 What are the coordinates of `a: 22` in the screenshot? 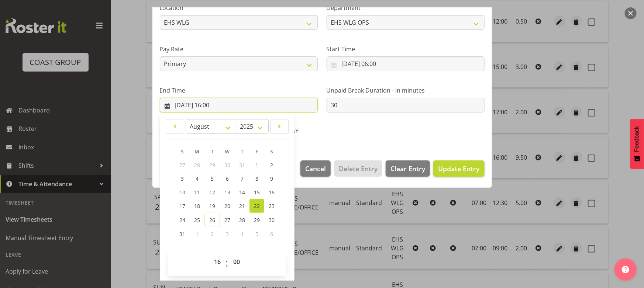 It's located at (257, 206).